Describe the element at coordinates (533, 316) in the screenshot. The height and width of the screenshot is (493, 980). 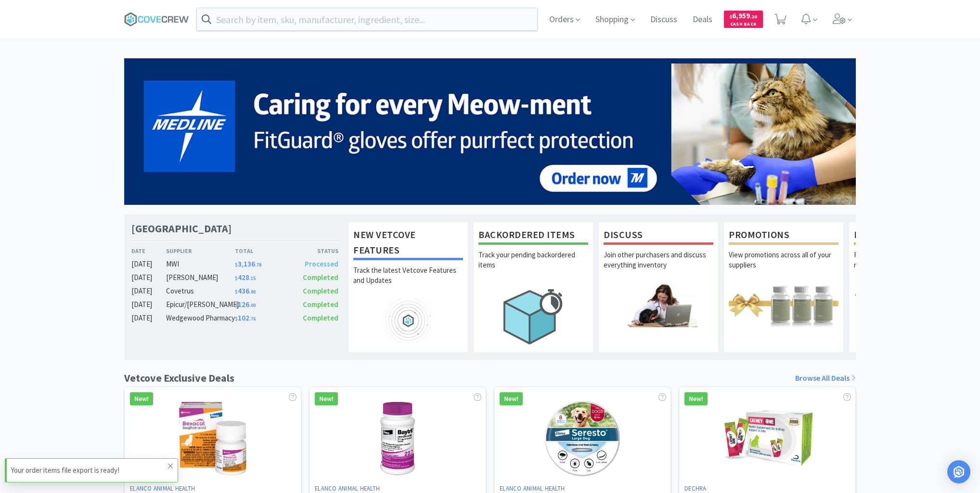
I see `img: hero_backorders.png` at that location.